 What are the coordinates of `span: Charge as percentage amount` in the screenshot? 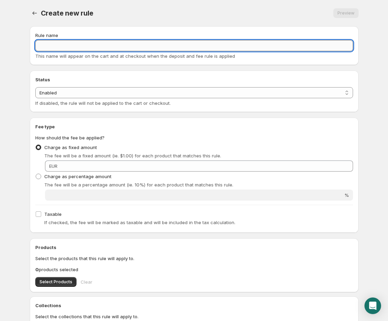 It's located at (78, 177).